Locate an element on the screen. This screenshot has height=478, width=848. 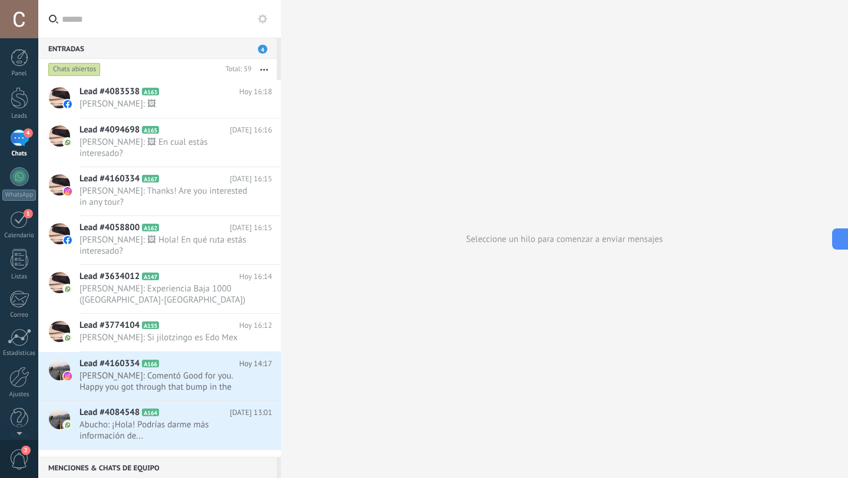
button: Más is located at coordinates (264, 69).